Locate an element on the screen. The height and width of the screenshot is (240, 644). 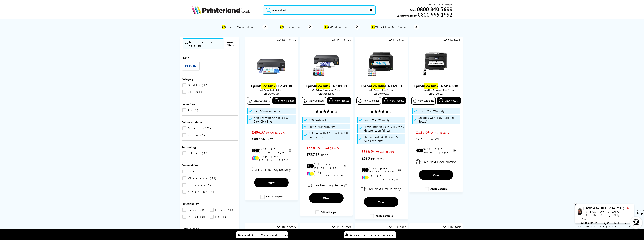
span: Recently Viewed (5) is located at coordinates (263, 235).